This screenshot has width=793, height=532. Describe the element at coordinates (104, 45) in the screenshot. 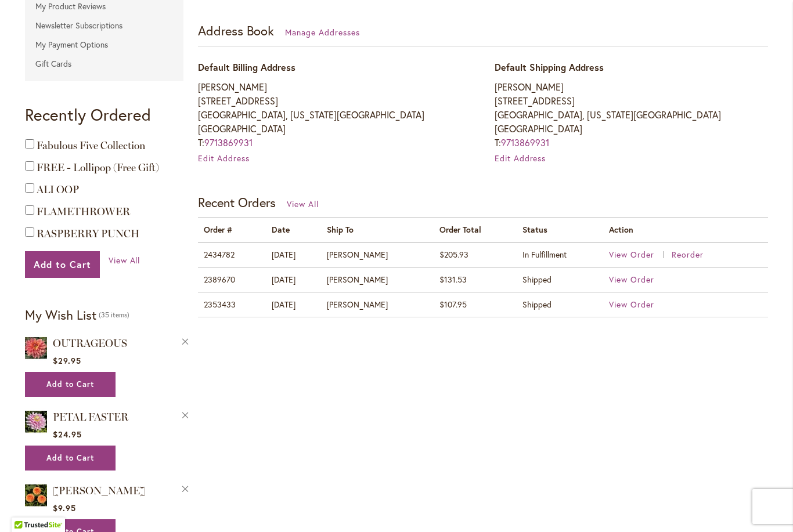

I see `a: My Payment Options` at that location.